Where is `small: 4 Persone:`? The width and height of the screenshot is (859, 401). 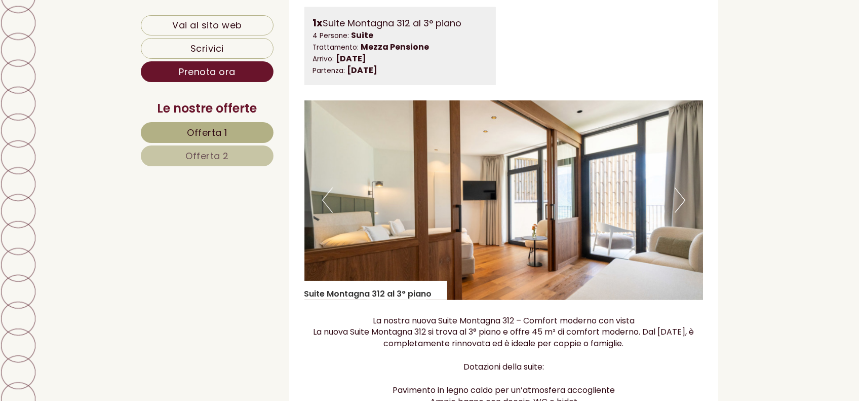
small: 4 Persone: is located at coordinates (331, 35).